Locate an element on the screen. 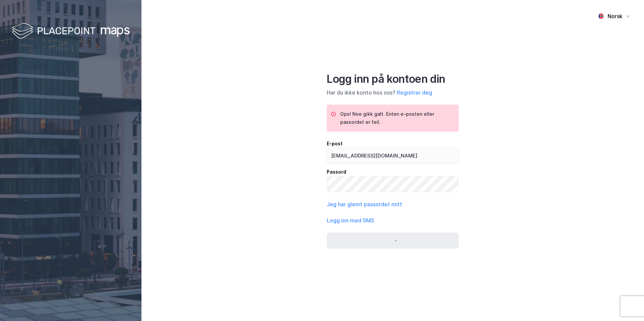 The width and height of the screenshot is (644, 321). button: Registrer deg is located at coordinates (414, 92).